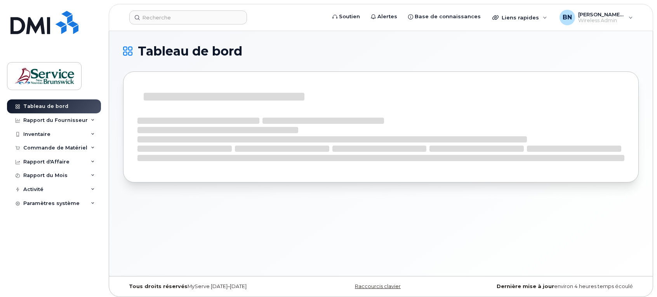 This screenshot has width=657, height=297. I want to click on span: Tableau de bord, so click(190, 51).